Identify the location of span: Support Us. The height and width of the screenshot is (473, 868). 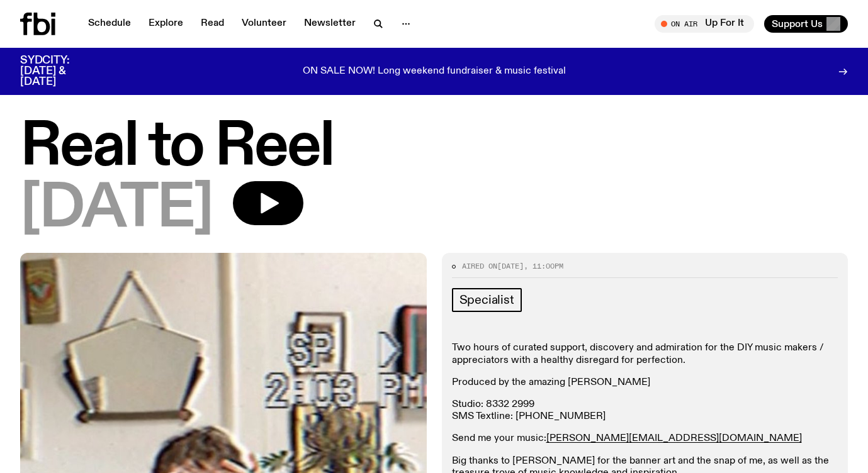
(797, 24).